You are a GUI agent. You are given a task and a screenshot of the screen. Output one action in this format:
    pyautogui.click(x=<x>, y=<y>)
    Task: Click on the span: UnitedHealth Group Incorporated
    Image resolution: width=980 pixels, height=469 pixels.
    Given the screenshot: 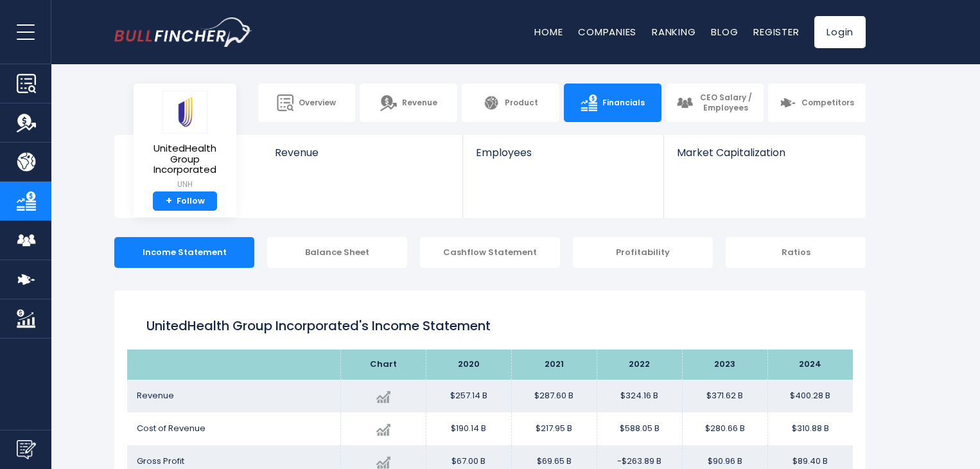 What is the action you would take?
    pyautogui.click(x=185, y=160)
    